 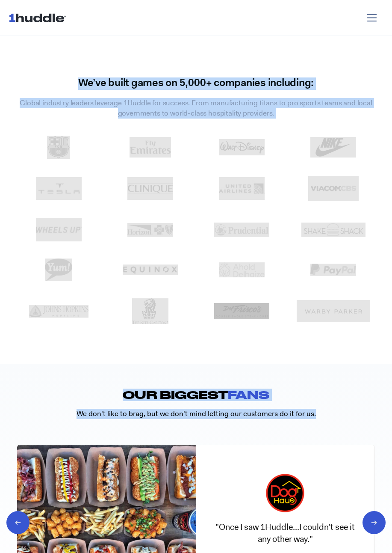 What do you see at coordinates (333, 311) in the screenshot?
I see `img: warbyparker-1.png` at bounding box center [333, 311].